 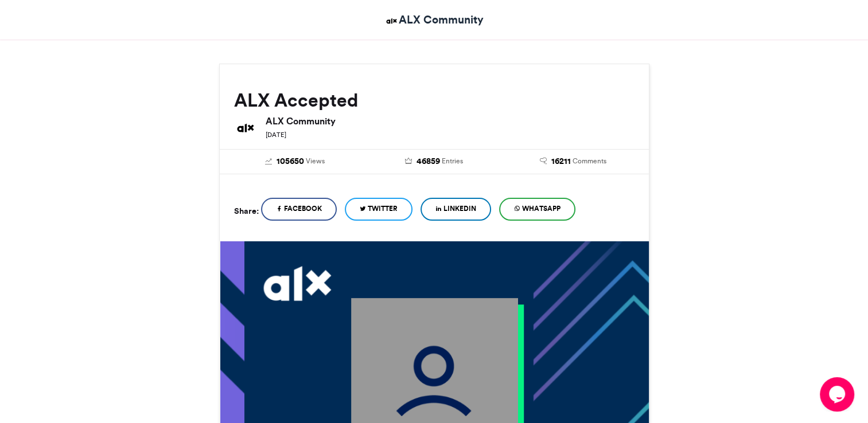 What do you see at coordinates (290, 162) in the screenshot?
I see `span: 105650` at bounding box center [290, 162].